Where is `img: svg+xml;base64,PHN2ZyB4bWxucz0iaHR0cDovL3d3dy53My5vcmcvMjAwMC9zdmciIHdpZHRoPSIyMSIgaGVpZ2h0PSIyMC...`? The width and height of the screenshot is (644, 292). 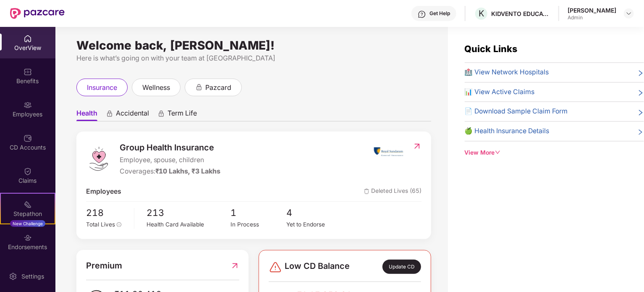 img: svg+xml;base64,PHN2ZyB4bWxucz0iaHR0cDovL3d3dy53My5vcmcvMjAwMC9zdmciIHdpZHRoPSIyMSIgaGVpZ2h0PSIyMC... is located at coordinates (28, 204).